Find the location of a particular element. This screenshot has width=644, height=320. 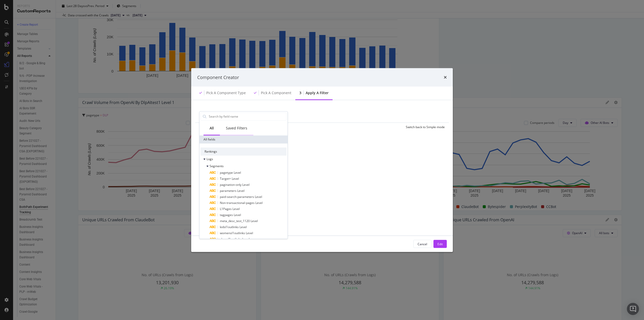

span: womensl1outlinks Level is located at coordinates (237, 233).